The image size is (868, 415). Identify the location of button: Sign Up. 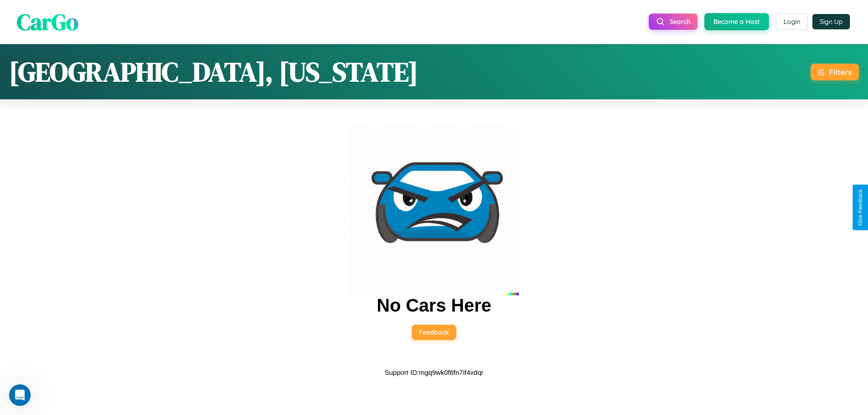
(831, 22).